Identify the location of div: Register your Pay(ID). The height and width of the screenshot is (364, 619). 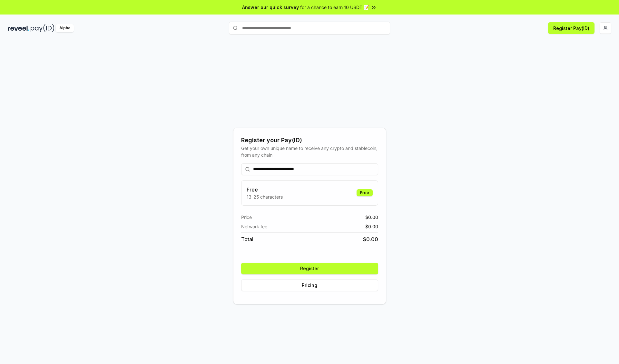
(310, 140).